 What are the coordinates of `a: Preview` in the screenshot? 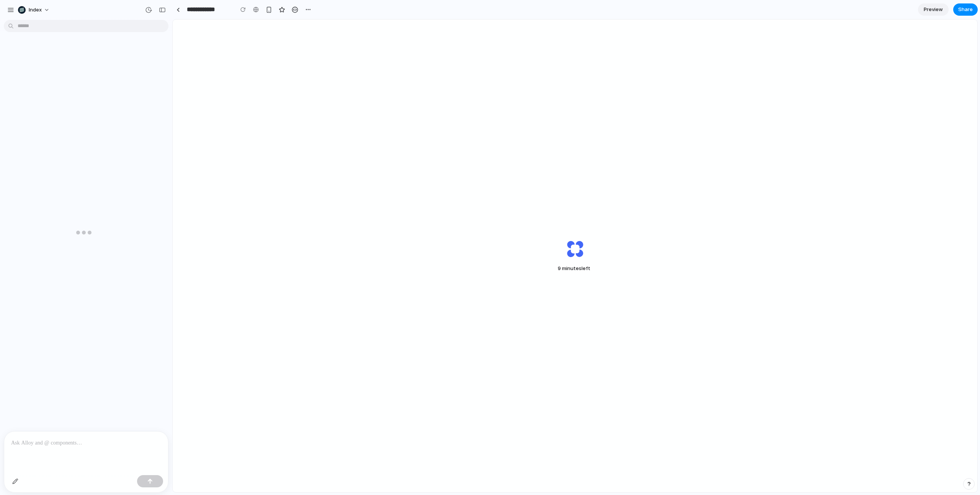 It's located at (933, 10).